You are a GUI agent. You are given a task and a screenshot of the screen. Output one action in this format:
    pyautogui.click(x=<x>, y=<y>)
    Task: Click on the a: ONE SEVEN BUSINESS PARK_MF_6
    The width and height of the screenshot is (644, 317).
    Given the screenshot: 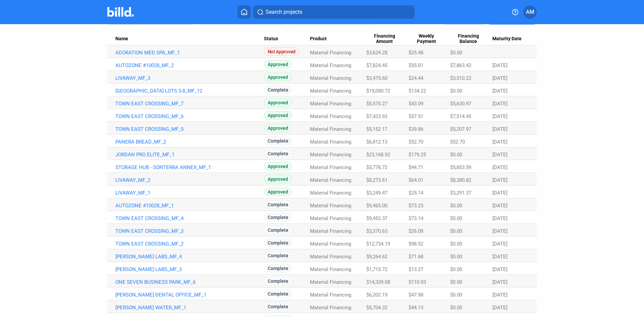 What is the action you would take?
    pyautogui.click(x=190, y=282)
    